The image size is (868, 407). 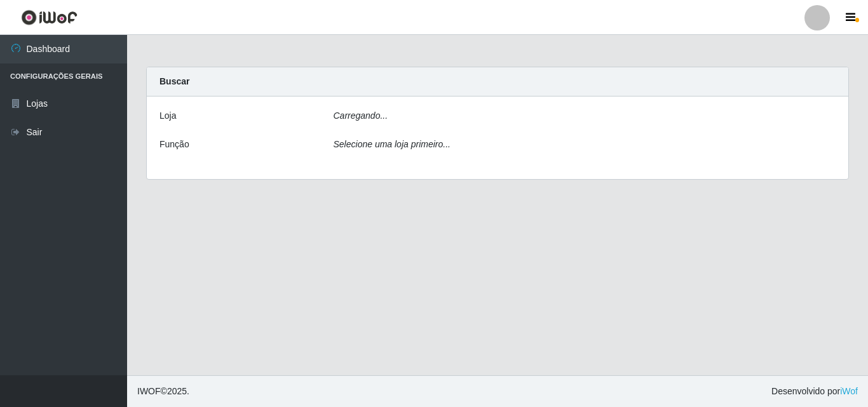 What do you see at coordinates (849, 391) in the screenshot?
I see `a: iWof` at bounding box center [849, 391].